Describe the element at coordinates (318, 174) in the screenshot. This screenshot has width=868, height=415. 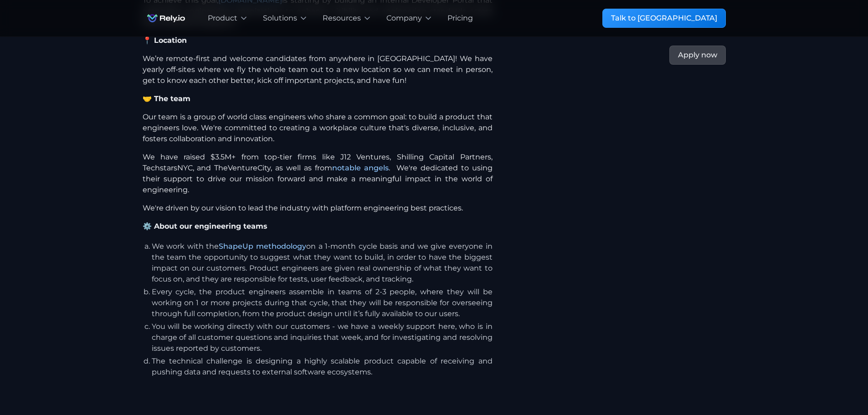
I see `p: We have raised $3.5M+ from top-tier firms like J12 Ventures, Shilling Capital Partners, Techstars...` at that location.